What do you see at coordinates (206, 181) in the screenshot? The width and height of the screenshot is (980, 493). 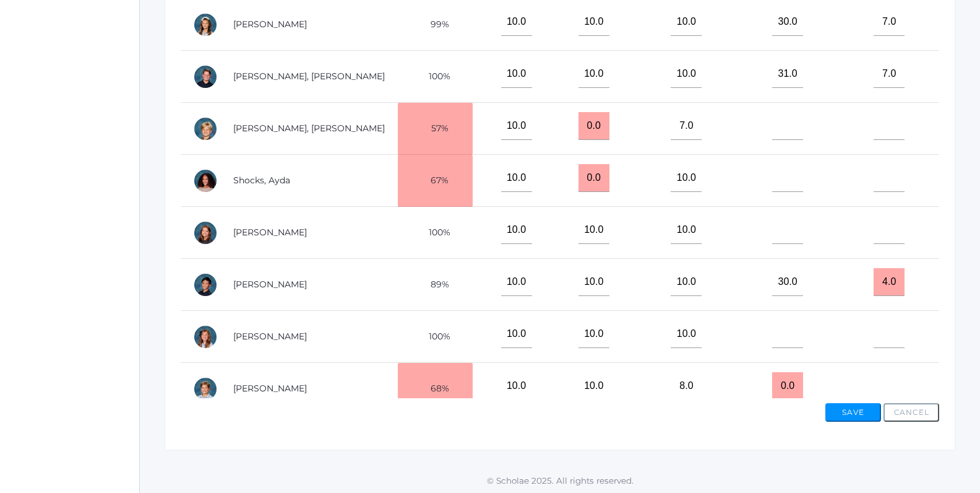 I see `div: Ayda Shocks` at bounding box center [206, 181].